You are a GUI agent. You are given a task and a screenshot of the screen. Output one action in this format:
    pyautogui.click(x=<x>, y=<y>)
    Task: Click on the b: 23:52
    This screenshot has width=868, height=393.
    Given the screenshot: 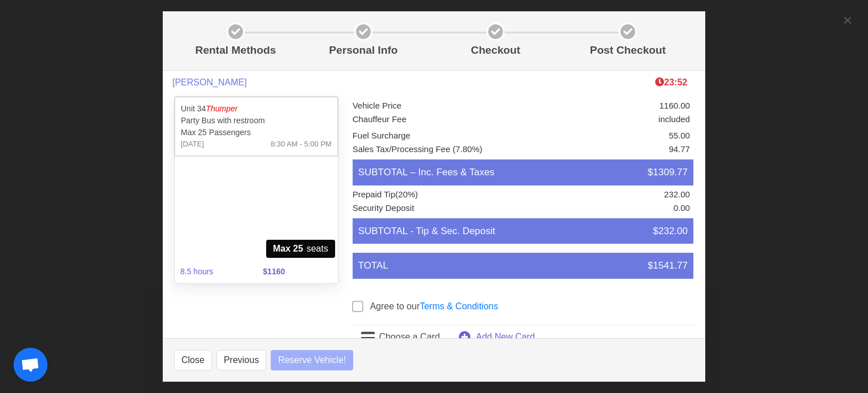 What is the action you would take?
    pyautogui.click(x=671, y=82)
    